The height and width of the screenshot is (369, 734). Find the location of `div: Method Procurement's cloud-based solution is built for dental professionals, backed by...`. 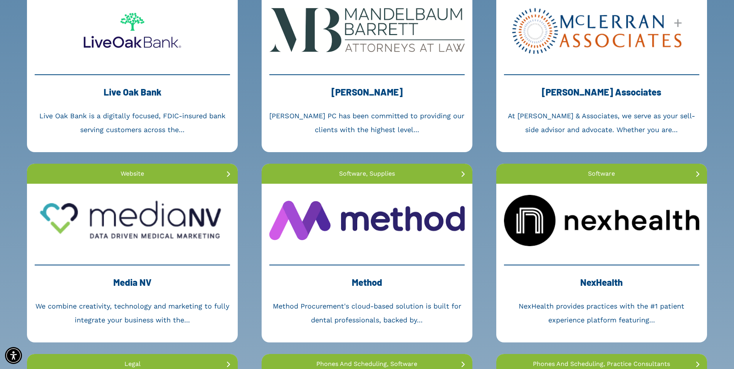

div: Method Procurement's cloud-based solution is built for dental professionals, backed by... is located at coordinates (367, 313).